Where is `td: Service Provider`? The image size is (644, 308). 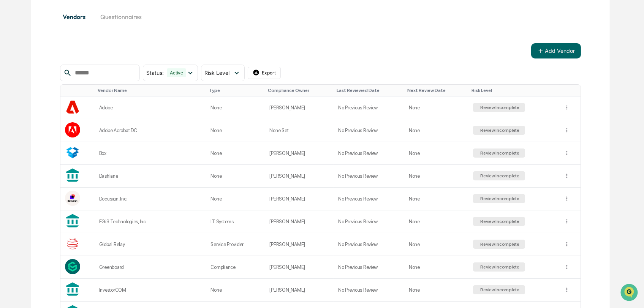 td: Service Provider is located at coordinates (235, 245).